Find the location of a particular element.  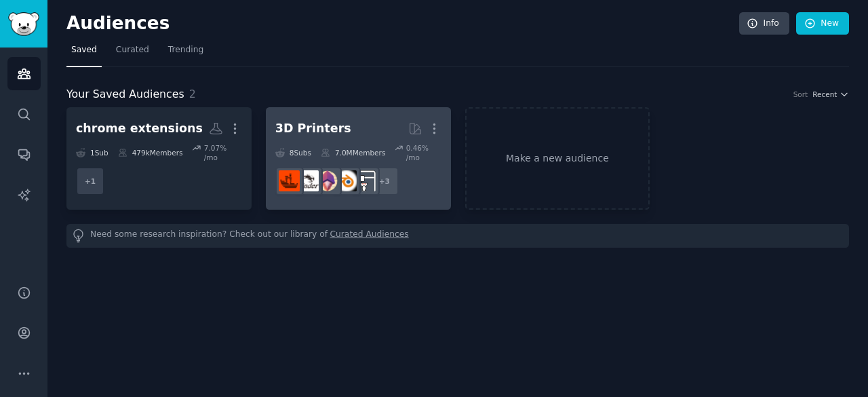

a: Curated Audiences is located at coordinates (369, 235).